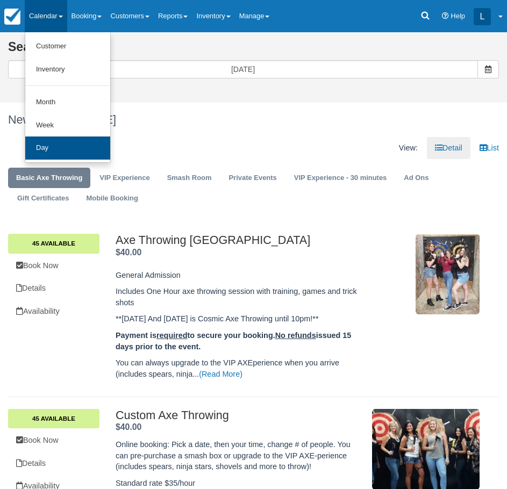 Image resolution: width=507 pixels, height=489 pixels. Describe the element at coordinates (253, 120) in the screenshot. I see `h1: New Booking:` at that location.